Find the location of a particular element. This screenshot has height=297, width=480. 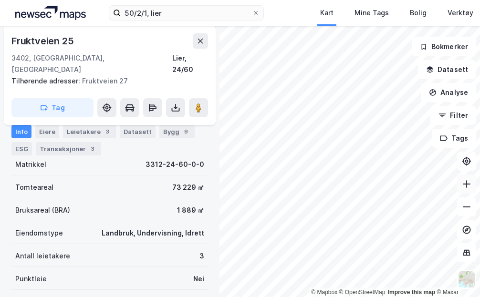

div: 3312-24-60-0-0 is located at coordinates (175, 165).